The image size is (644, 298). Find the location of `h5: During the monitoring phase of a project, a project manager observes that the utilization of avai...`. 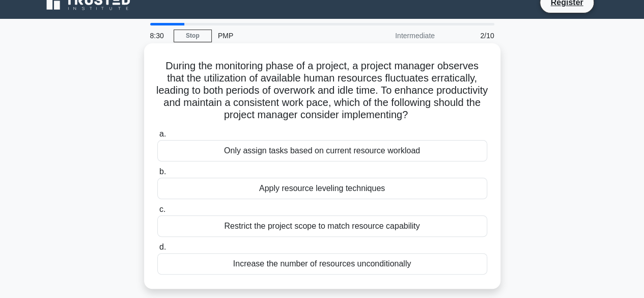

h5: During the monitoring phase of a project, a project manager observes that the utilization of avai... is located at coordinates (322, 91).